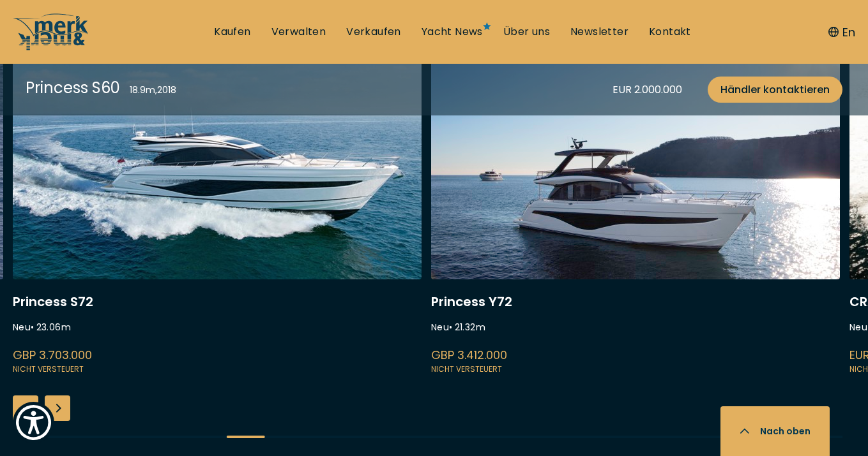 Image resolution: width=868 pixels, height=456 pixels. I want to click on a: Yacht News, so click(452, 32).